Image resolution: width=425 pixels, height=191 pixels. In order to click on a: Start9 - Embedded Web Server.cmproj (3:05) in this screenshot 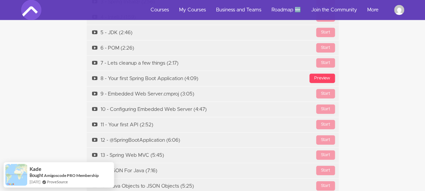, I will do `click(213, 94)`.